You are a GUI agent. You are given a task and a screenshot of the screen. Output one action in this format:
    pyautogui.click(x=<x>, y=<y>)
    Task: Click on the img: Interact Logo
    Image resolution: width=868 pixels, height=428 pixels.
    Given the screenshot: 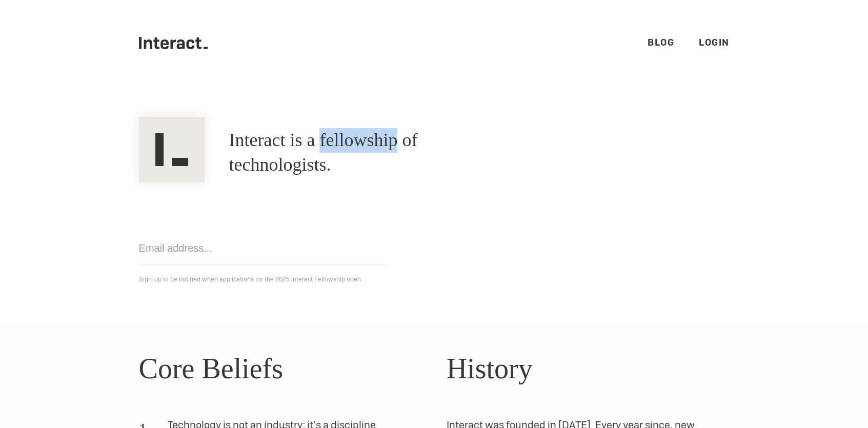 What is the action you would take?
    pyautogui.click(x=172, y=150)
    